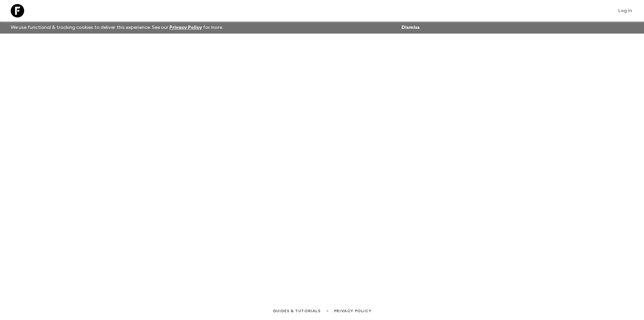 The width and height of the screenshot is (644, 320). I want to click on p: We use functional & tracking cookies to deliver this experience. See our for more., so click(117, 28).